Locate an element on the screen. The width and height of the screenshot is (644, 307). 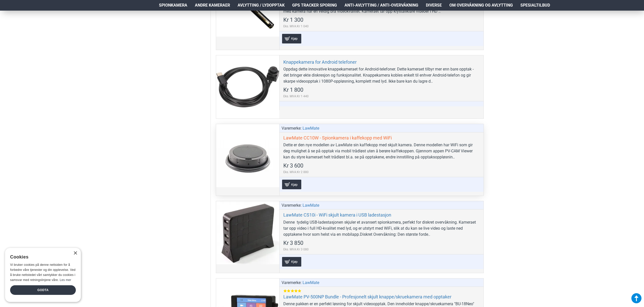
a: Knappekamera for Android telefoner is located at coordinates (320, 62).